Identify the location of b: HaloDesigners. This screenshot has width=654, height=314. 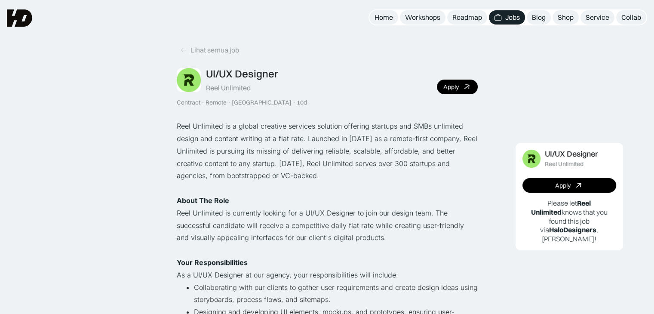
(573, 230).